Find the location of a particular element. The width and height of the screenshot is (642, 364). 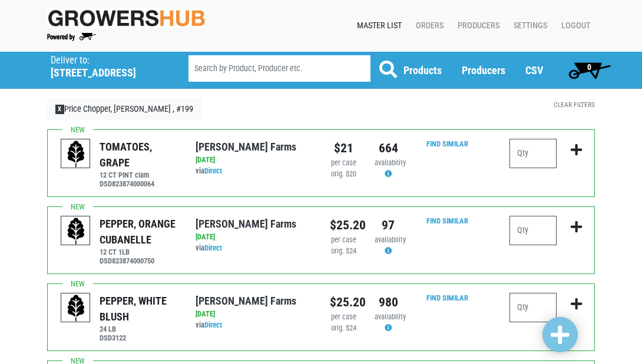

span: Price Chopper, Cicero , #199 (5701 Cir Dr E, Cicero, NY 13039, USA) is located at coordinates (109, 65).